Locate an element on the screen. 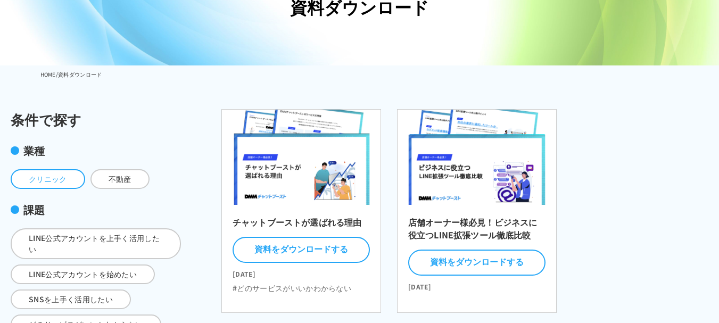 Image resolution: width=719 pixels, height=323 pixels. h2: チャットブーストが選ばれる理由 is located at coordinates (301, 225).